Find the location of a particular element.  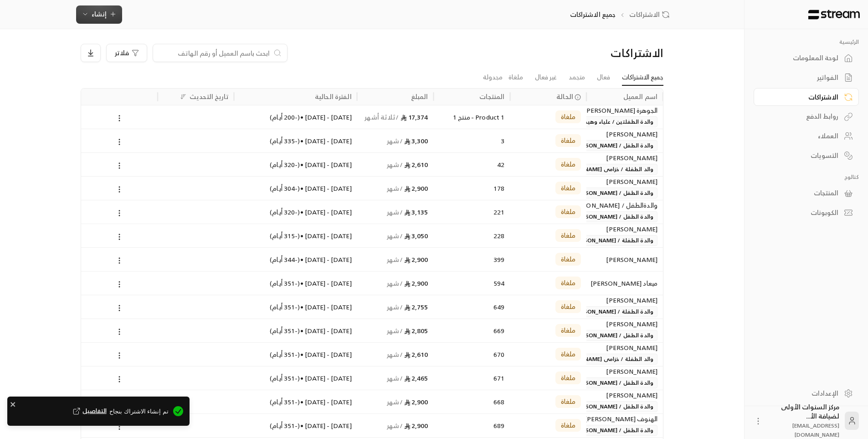

div: 594 is located at coordinates (472, 283).